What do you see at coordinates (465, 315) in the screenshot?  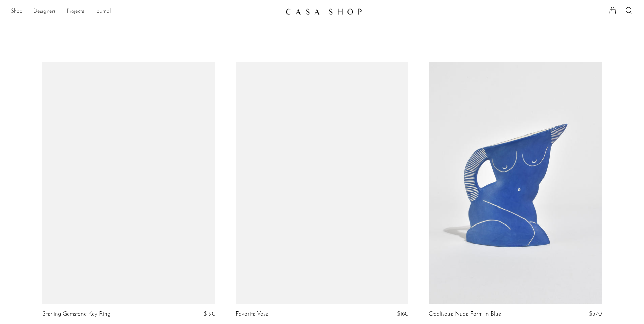 I see `a: Odalisque Nude Form in Blue` at bounding box center [465, 315].